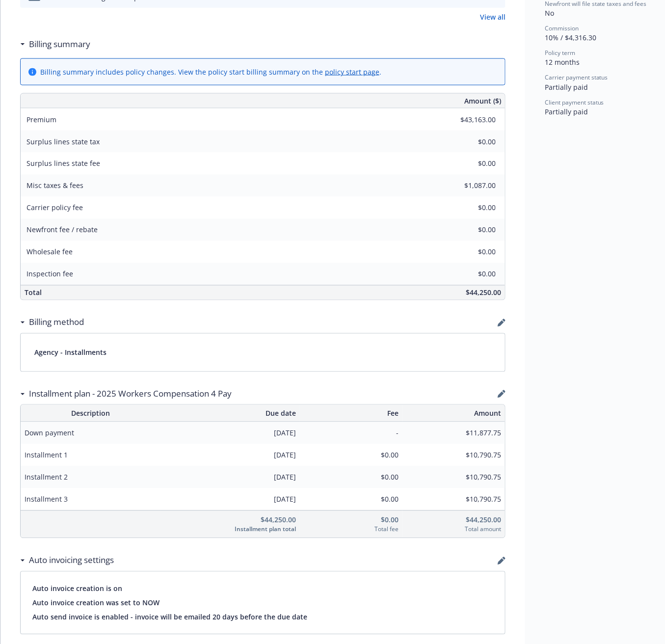 The width and height of the screenshot is (665, 644). I want to click on span: Auto invoice creation was set to NOW, so click(262, 602).